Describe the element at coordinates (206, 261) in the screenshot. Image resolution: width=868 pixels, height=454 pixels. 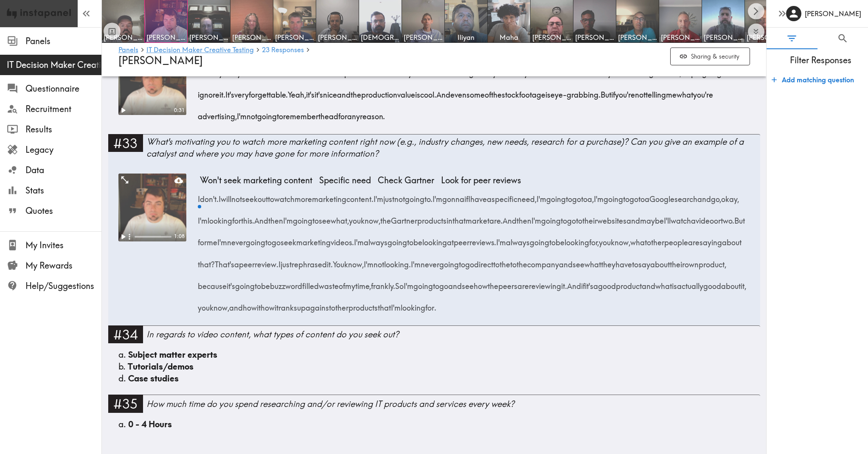
I see `span: that?` at that location.